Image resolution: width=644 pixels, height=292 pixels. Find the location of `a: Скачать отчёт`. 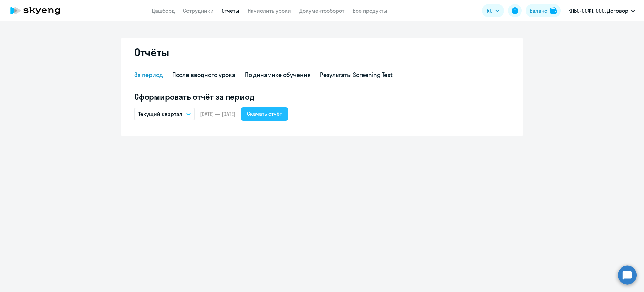

a: Скачать отчёт is located at coordinates (264, 114).